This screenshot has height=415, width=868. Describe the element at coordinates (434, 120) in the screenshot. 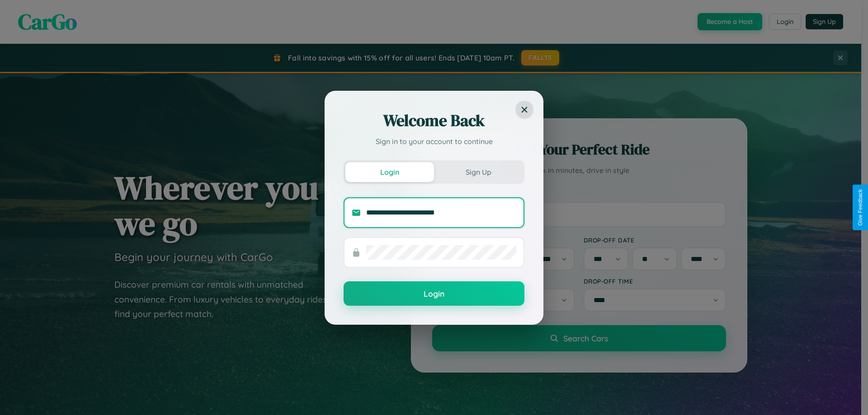

I see `h2: Welcome Back` at that location.